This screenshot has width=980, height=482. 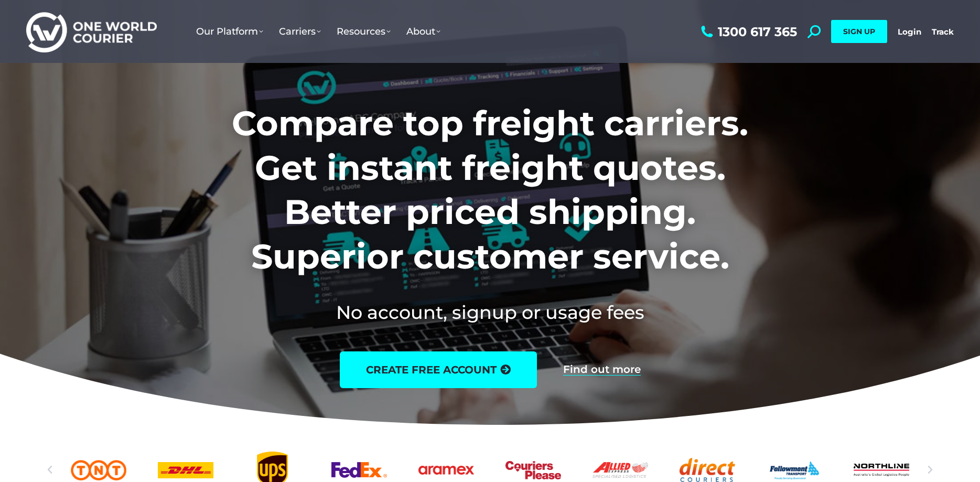 I want to click on a: Track, so click(x=942, y=31).